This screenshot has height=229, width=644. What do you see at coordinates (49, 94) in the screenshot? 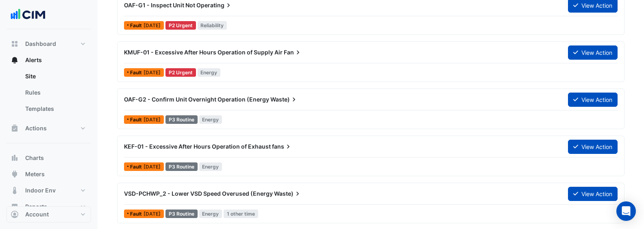
I see `div: Alerts` at bounding box center [49, 94].